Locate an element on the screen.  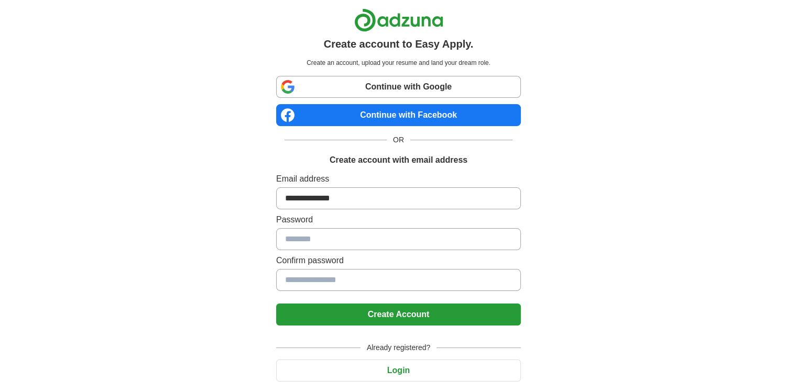
label: Password is located at coordinates (398, 220).